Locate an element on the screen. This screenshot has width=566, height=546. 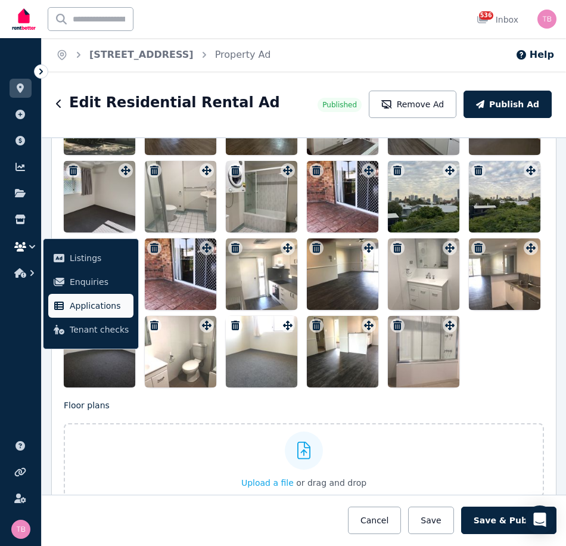
div: Inbox is located at coordinates (498, 20).